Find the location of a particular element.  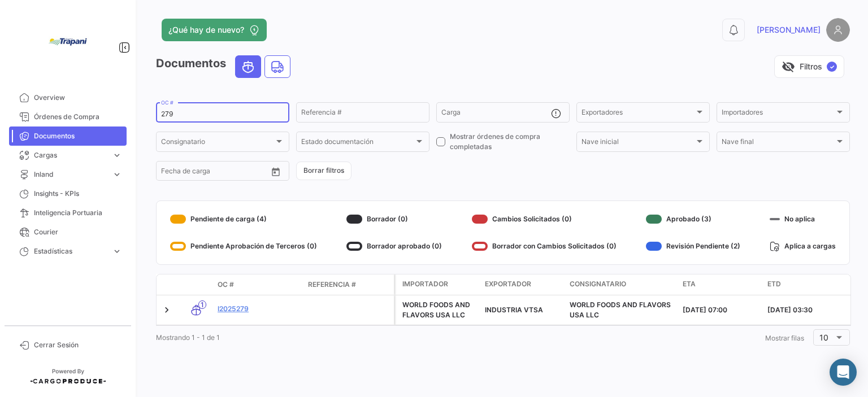

div: Borrador aprobado (0) is located at coordinates (394, 246).